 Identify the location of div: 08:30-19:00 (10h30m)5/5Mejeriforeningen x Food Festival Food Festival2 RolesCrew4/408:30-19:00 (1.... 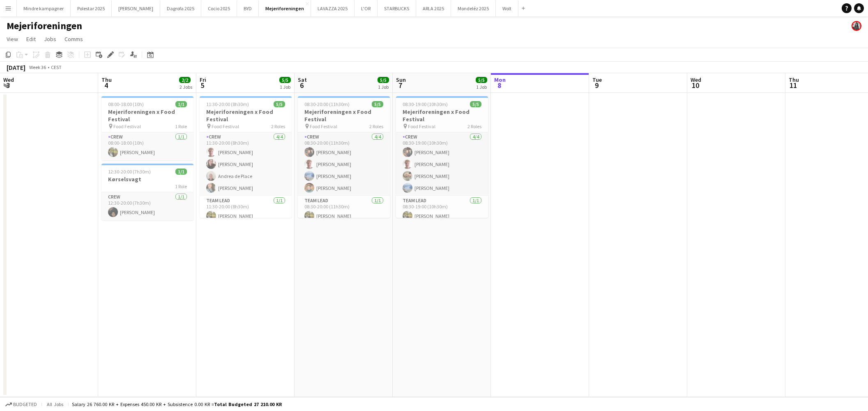
(442, 157).